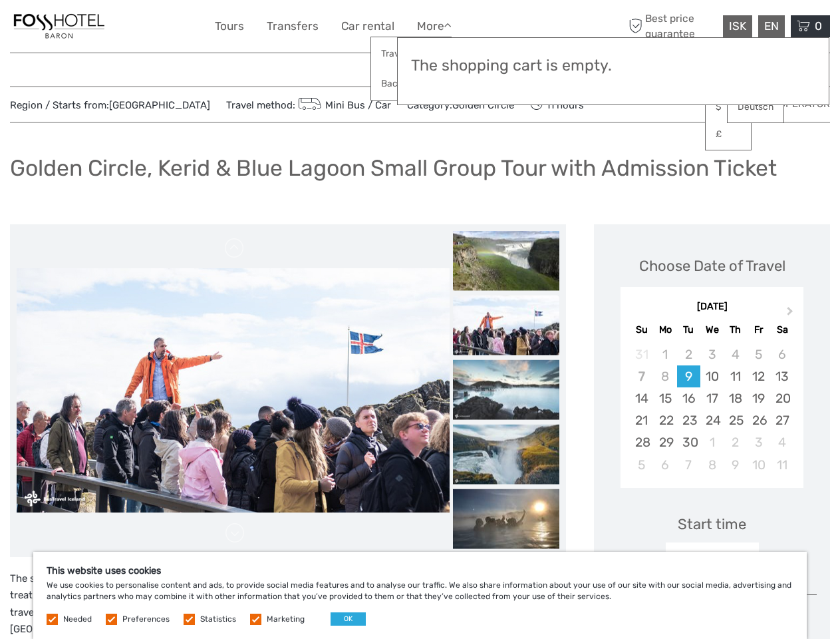 This screenshot has height=639, width=840. I want to click on h1: Golden Circle, Kerid & Blue Lagoon Small Group Tour with Admission Ticket, so click(393, 168).